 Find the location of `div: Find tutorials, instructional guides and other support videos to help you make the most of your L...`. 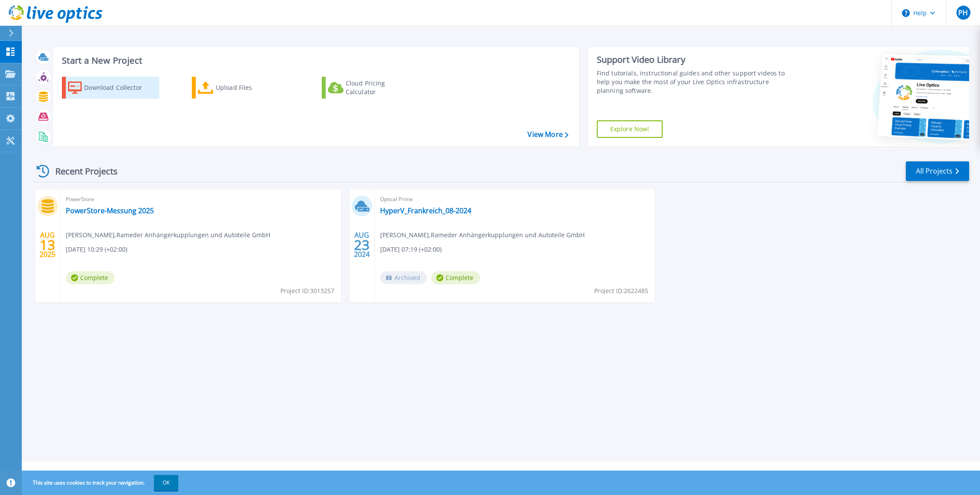

div: Find tutorials, instructional guides and other support videos to help you make the most of your L... is located at coordinates (695, 82).